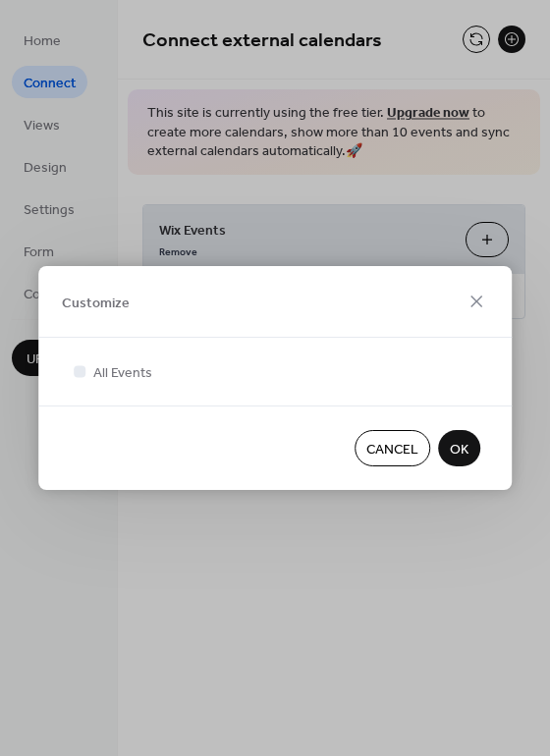 This screenshot has height=756, width=550. I want to click on span: OK, so click(458, 450).